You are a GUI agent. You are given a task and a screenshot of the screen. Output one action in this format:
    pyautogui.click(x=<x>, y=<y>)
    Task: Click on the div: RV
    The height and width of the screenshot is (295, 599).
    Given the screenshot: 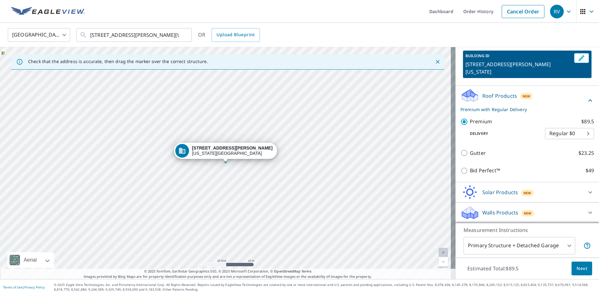 What is the action you would take?
    pyautogui.click(x=557, y=12)
    